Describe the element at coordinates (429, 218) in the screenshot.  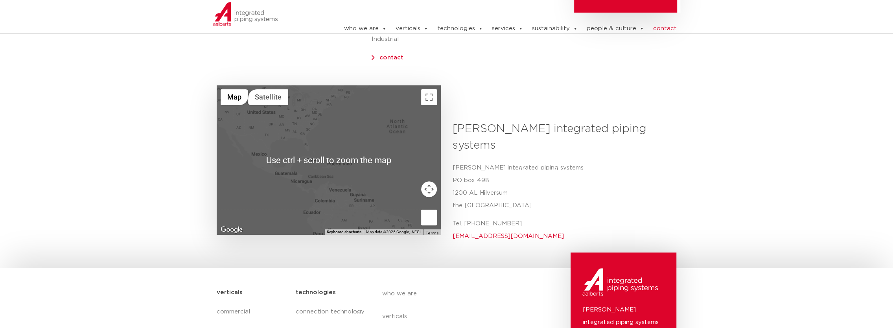
I see `button: Drag Pegman onto the map to open Street View` at that location.